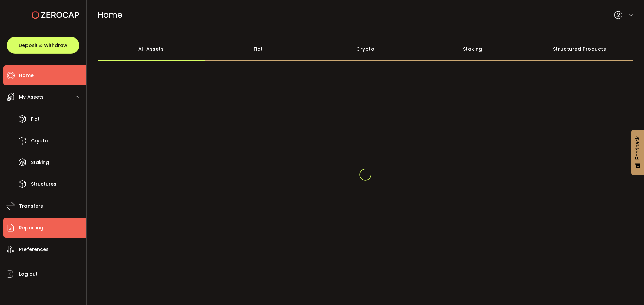 The image size is (644, 305). Describe the element at coordinates (258, 49) in the screenshot. I see `div: Fiat` at that location.